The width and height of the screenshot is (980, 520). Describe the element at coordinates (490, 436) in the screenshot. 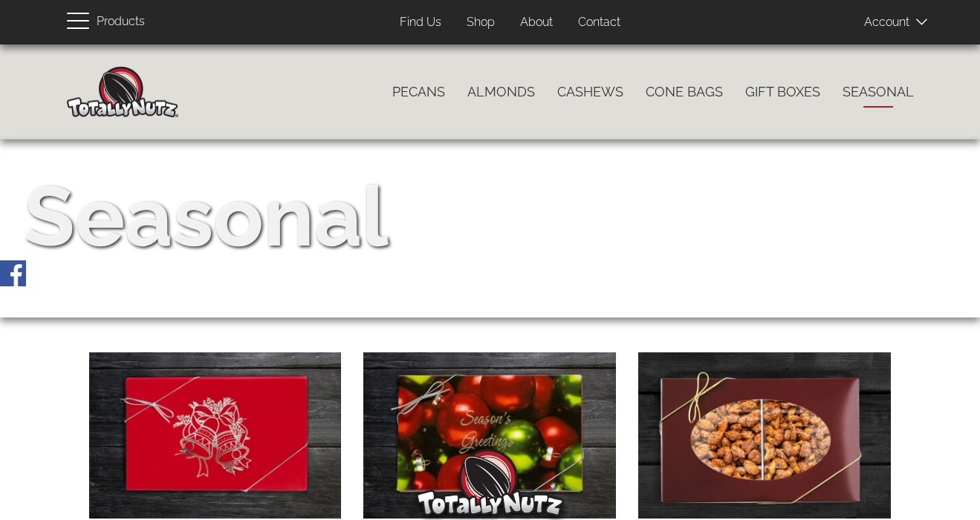

I see `img: Christmas box covered in red and green ornament design with the words, "Seasons Greetings" emboss...` at that location.